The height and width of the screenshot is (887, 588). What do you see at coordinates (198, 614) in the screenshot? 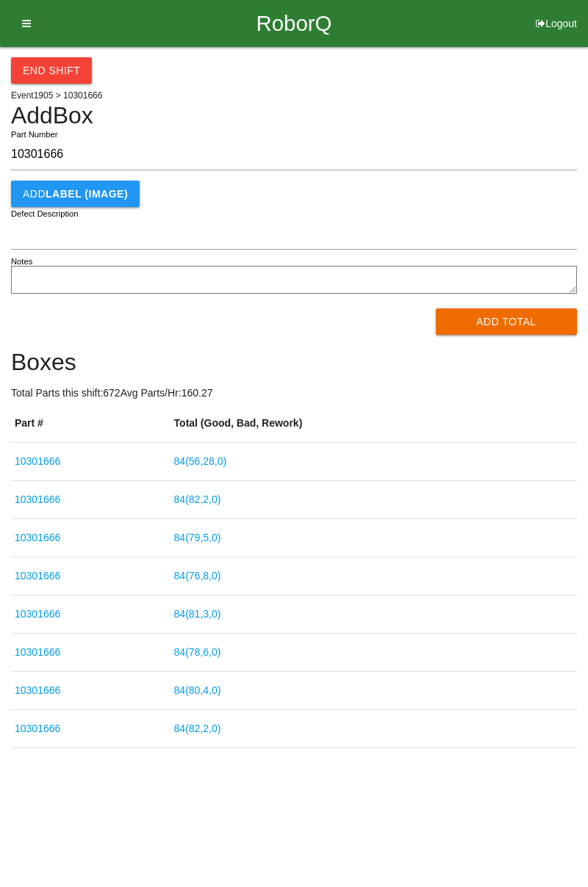
I see `a: 84(81,3,0)` at bounding box center [198, 614].